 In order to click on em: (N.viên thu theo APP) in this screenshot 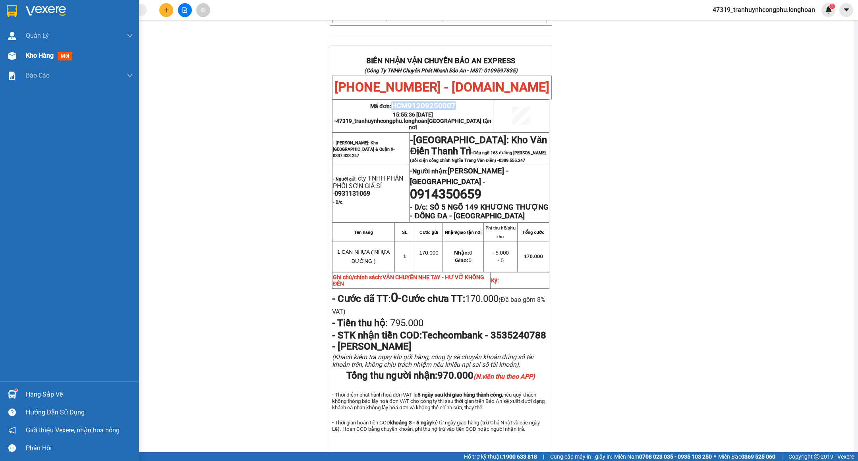, I will do `click(504, 376)`.